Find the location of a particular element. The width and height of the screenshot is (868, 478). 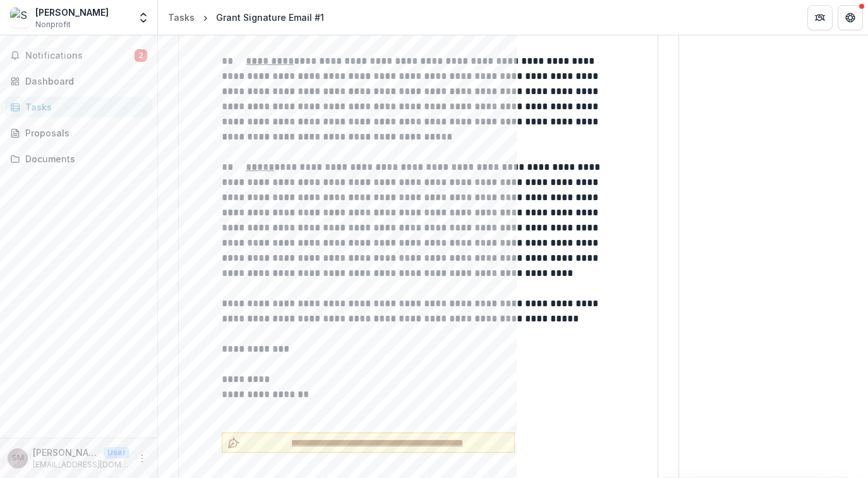

div: Dashboard is located at coordinates (83, 81).